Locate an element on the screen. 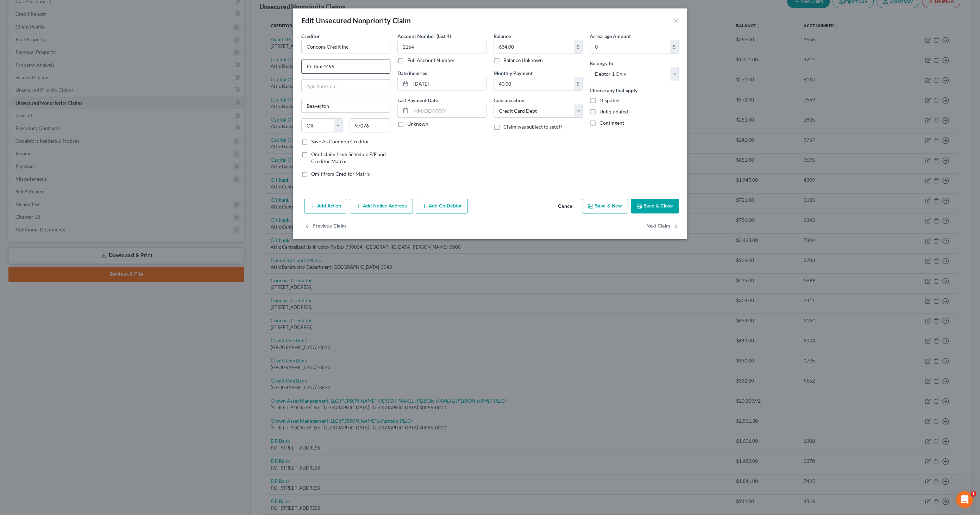 Image resolution: width=980 pixels, height=515 pixels. span: Omit claim from Schedule E/F and Creditor Matrix is located at coordinates (349, 157).